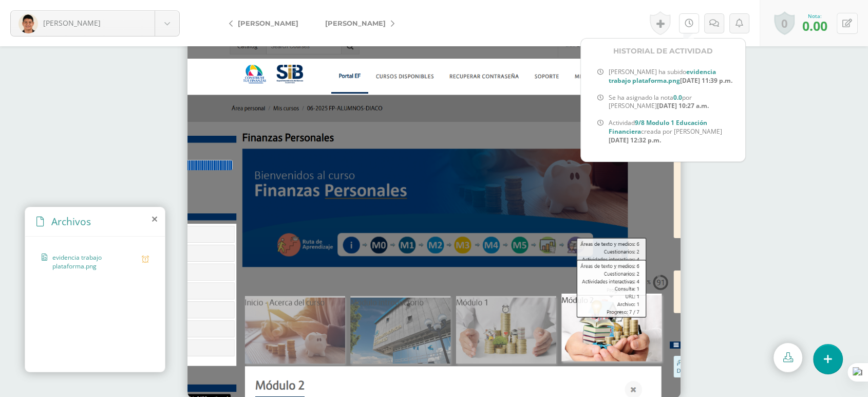 This screenshot has width=868, height=397. I want to click on div: Nota:, so click(814, 16).